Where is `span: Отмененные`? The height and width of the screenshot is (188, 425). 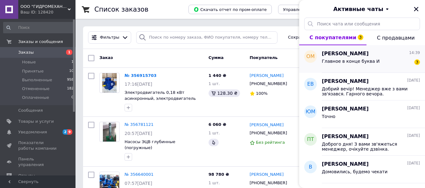
span: Отмененные is located at coordinates (36, 89).